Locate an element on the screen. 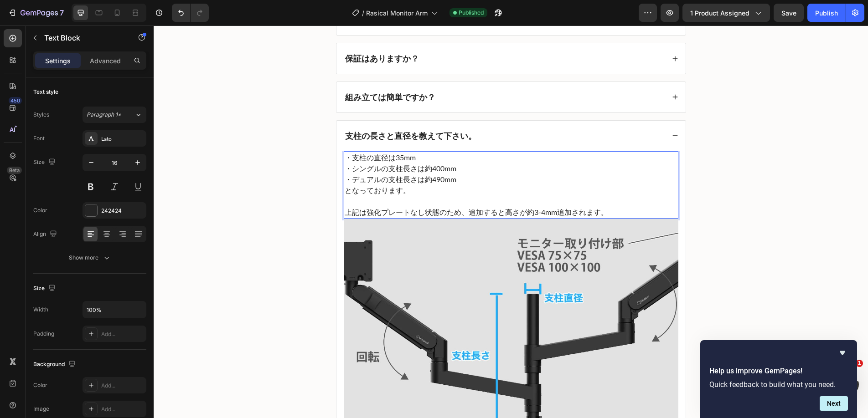 This screenshot has height=418, width=868. h2: Help us improve GemPages! is located at coordinates (778, 371).